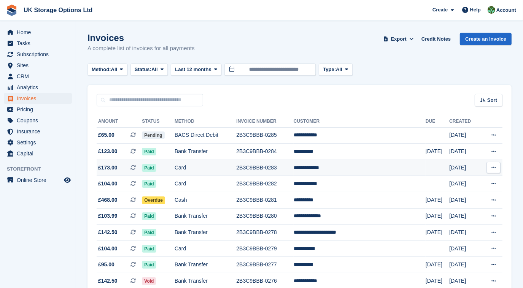  I want to click on span: Method:, so click(101, 70).